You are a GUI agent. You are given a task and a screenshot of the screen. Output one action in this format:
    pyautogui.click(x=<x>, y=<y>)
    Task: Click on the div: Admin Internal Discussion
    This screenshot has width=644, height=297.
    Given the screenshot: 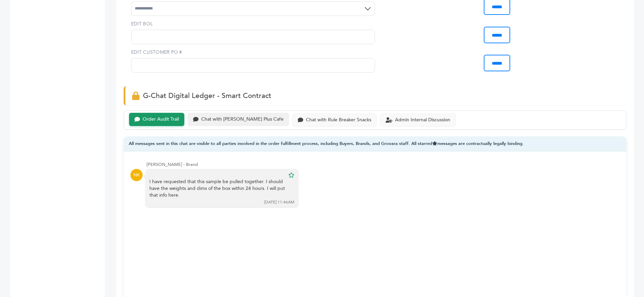 What is the action you would take?
    pyautogui.click(x=422, y=120)
    